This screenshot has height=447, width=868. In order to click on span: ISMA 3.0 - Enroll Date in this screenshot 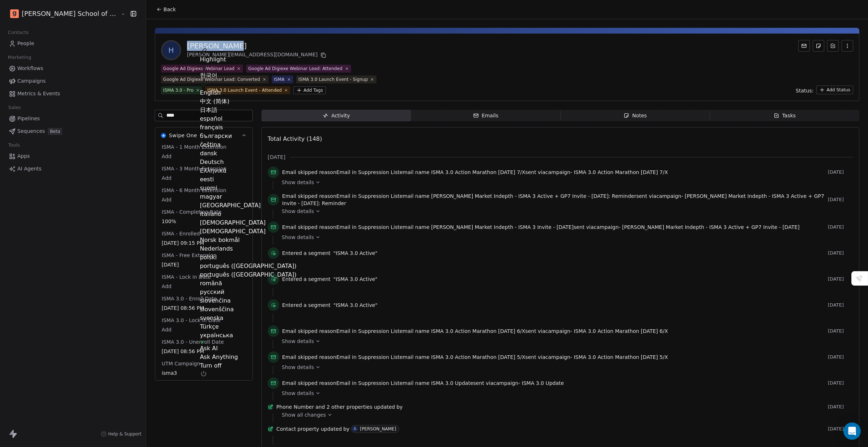, I will do `click(189, 299)`.